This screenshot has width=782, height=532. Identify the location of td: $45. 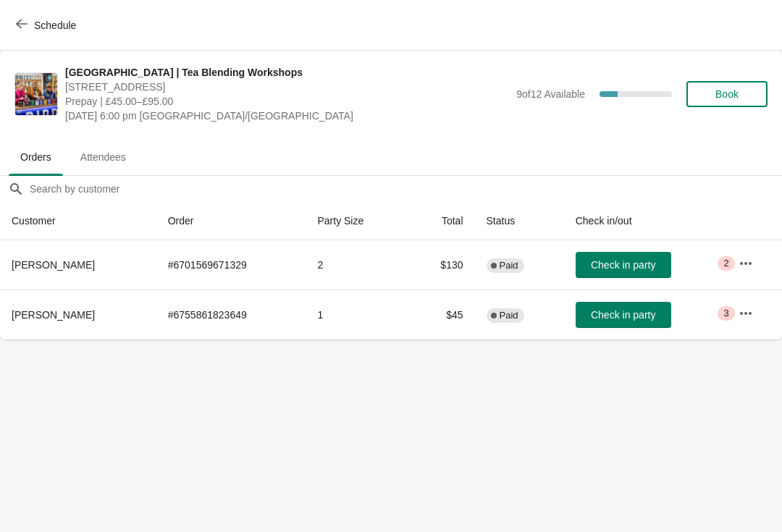
(441, 314).